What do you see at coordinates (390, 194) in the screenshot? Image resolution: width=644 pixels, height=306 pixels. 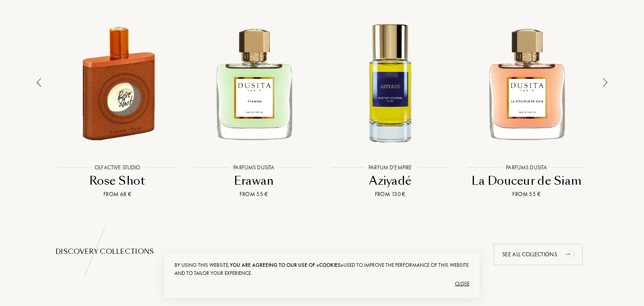 I see `div: From 130 €` at bounding box center [390, 194].